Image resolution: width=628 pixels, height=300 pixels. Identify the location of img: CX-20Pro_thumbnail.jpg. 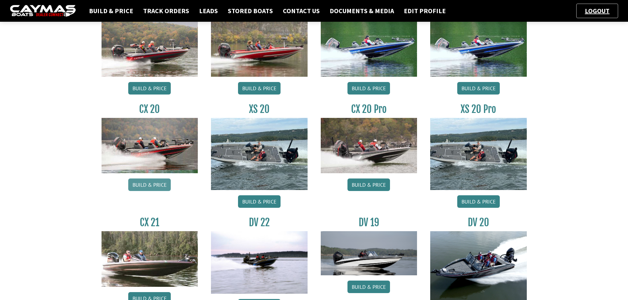
(369, 146).